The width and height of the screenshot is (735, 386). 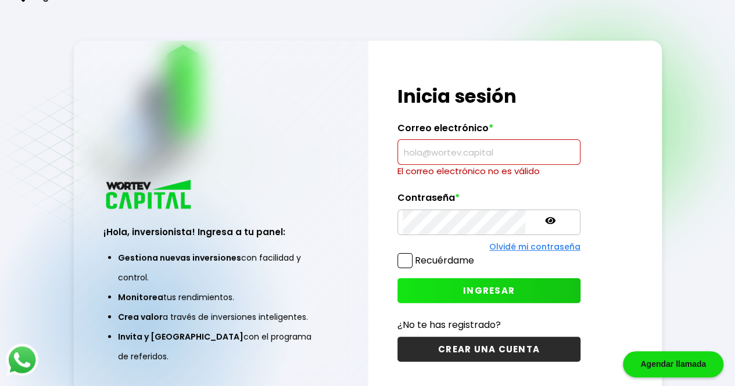 I want to click on p: ¿No te has registrado?, so click(x=489, y=325).